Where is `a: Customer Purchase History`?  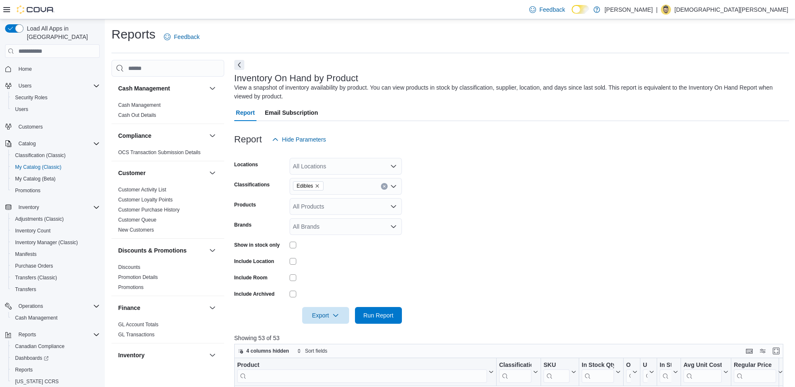
a: Customer Purchase History is located at coordinates (149, 210).